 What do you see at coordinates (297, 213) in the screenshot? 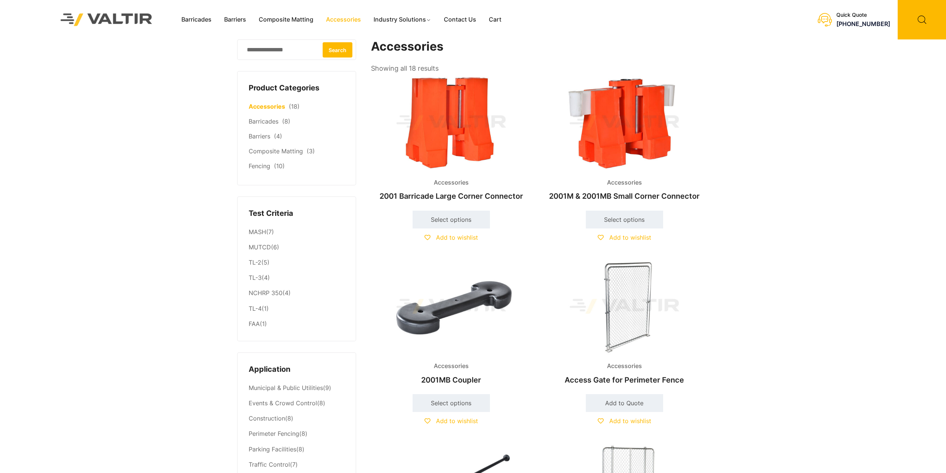
I see `h4: Test Criteria` at bounding box center [297, 213].